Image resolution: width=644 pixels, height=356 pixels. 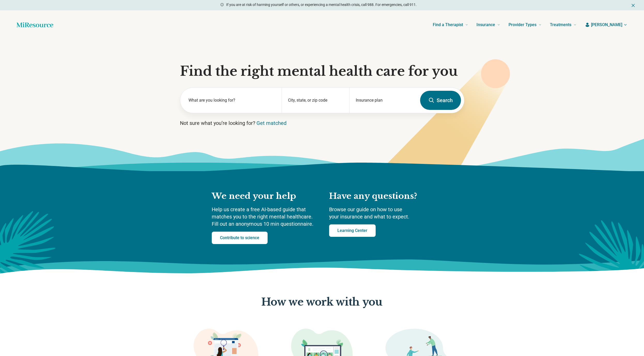 I want to click on a: Treatments, so click(x=563, y=25).